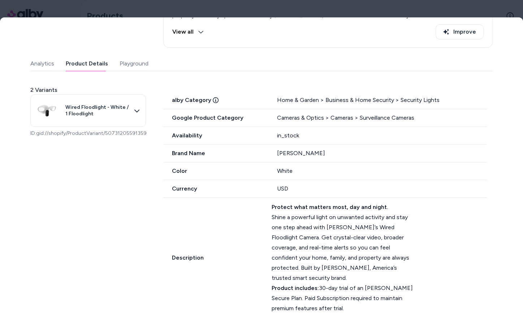 The width and height of the screenshot is (523, 316). I want to click on span: Availability, so click(216, 136).